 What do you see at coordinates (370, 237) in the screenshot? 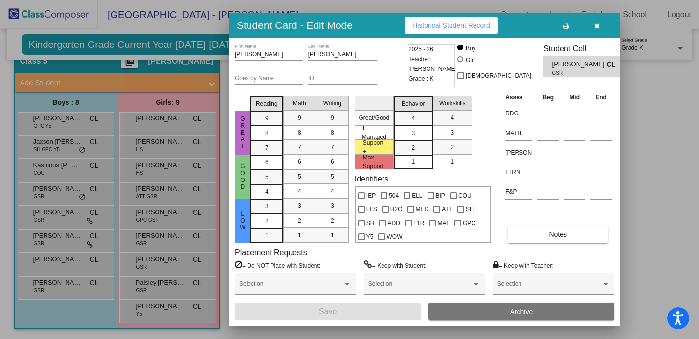
I see `span: Y5` at bounding box center [370, 237].